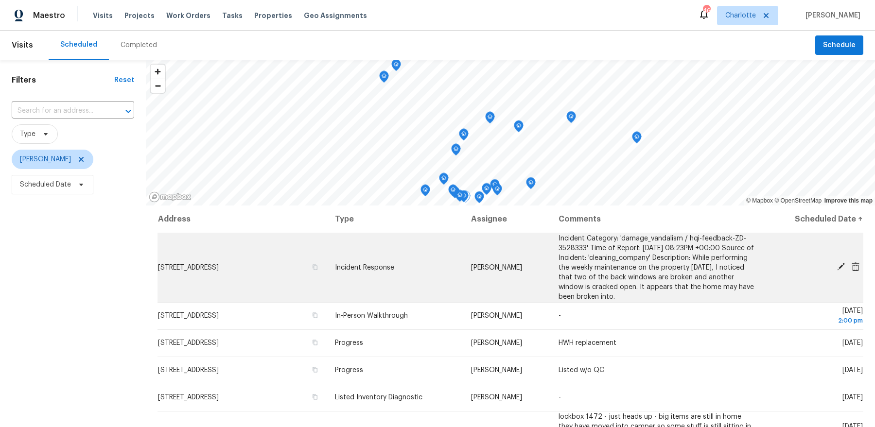  What do you see at coordinates (273, 16) in the screenshot?
I see `span: Properties` at bounding box center [273, 16].